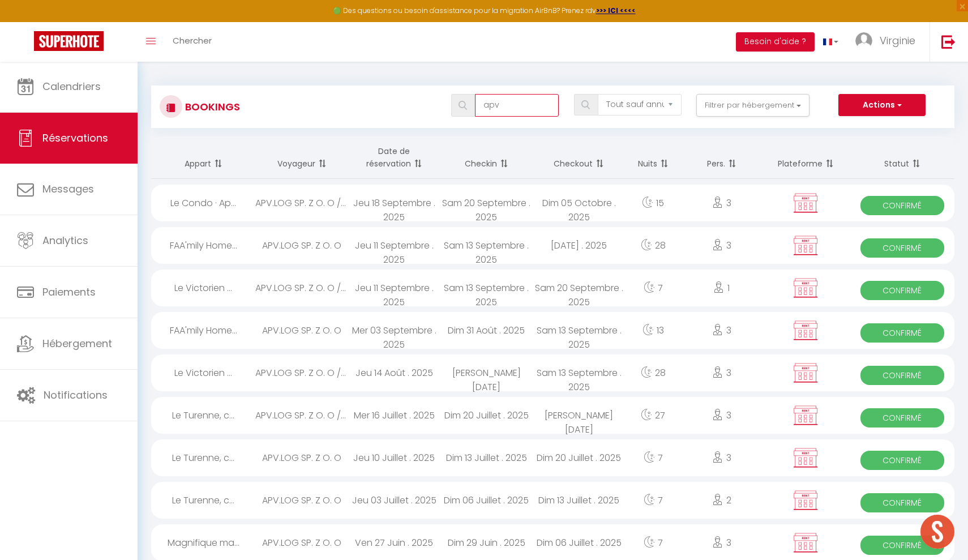 Image resolution: width=968 pixels, height=560 pixels. What do you see at coordinates (882, 105) in the screenshot?
I see `button: Actions` at bounding box center [882, 105].